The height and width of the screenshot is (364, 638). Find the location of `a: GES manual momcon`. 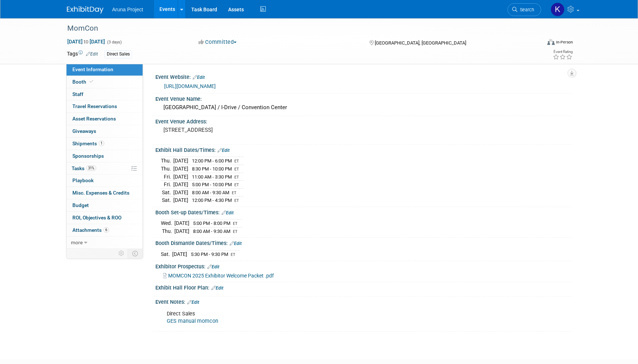

a: GES manual momcon is located at coordinates (192, 321).